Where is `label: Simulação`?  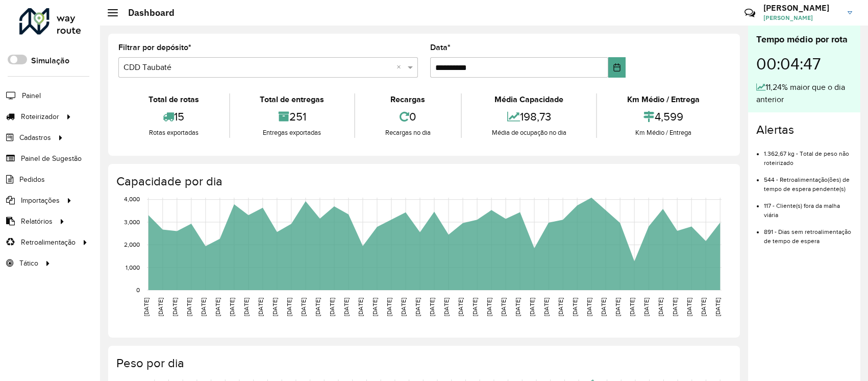 label: Simulação is located at coordinates (50, 61).